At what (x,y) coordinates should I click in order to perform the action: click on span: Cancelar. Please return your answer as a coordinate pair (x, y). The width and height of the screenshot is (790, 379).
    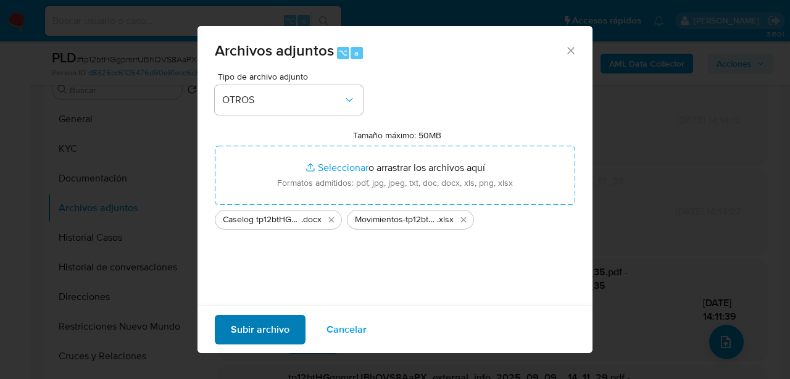
    Looking at the image, I should click on (346, 329).